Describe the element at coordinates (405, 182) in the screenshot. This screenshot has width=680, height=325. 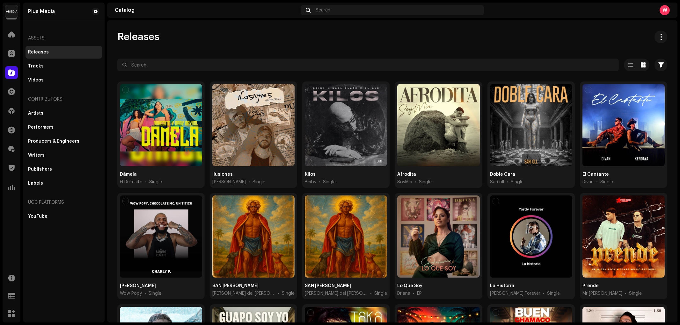
I see `span: SoyMia` at that location.